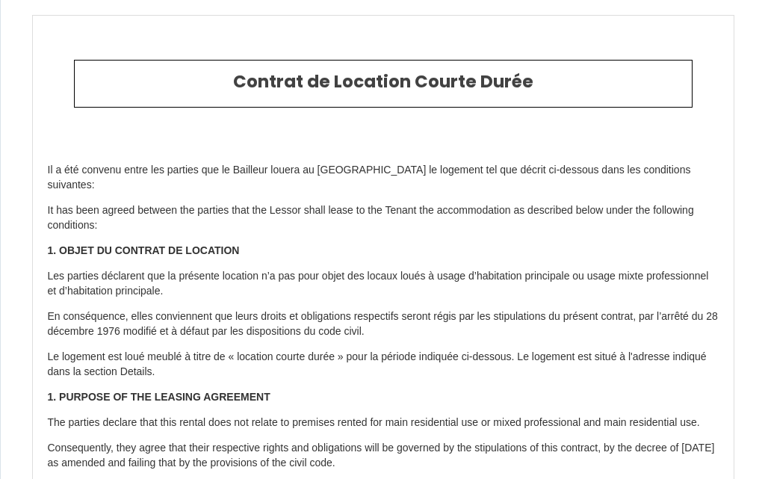  What do you see at coordinates (383, 218) in the screenshot?
I see `p: It has been agreed between the parties that the Lessor shall lease to the Tenant the accommodatio...` at bounding box center [383, 218].